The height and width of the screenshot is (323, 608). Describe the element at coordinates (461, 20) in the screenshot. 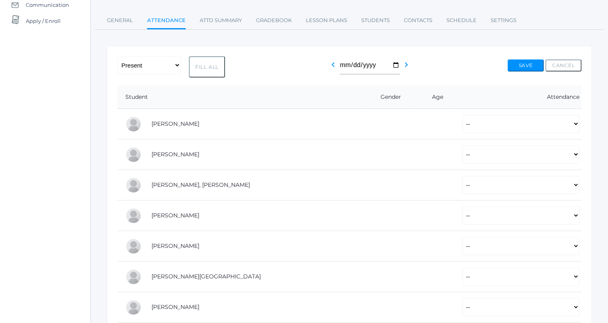

I see `a: Schedule` at that location.